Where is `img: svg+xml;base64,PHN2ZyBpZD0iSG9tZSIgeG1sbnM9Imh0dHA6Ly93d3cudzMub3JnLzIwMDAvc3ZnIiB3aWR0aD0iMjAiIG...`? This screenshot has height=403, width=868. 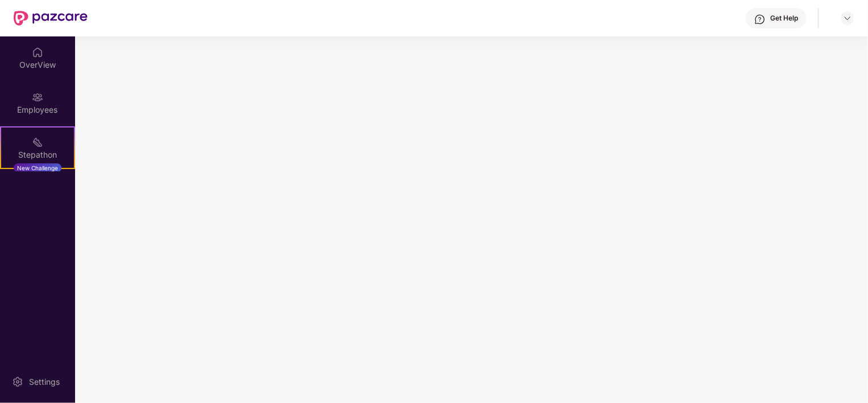 img: svg+xml;base64,PHN2ZyBpZD0iSG9tZSIgeG1sbnM9Imh0dHA6Ly93d3cudzMub3JnLzIwMDAvc3ZnIiB3aWR0aD0iMjAiIG... is located at coordinates (38, 53).